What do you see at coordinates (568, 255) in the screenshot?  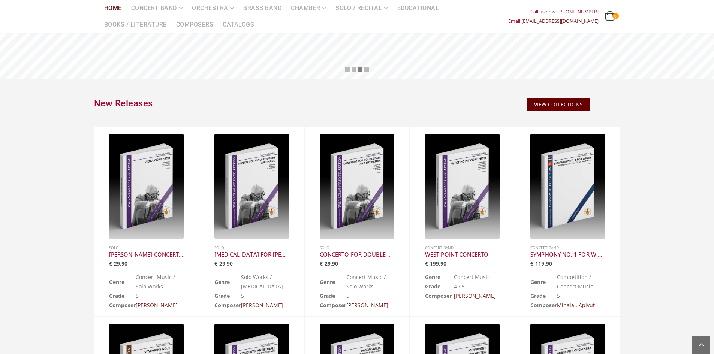 I see `h3: SYMPHONY NO. 1 FOR WINDS “ALL OF MY STUDENTS` at bounding box center [568, 255].